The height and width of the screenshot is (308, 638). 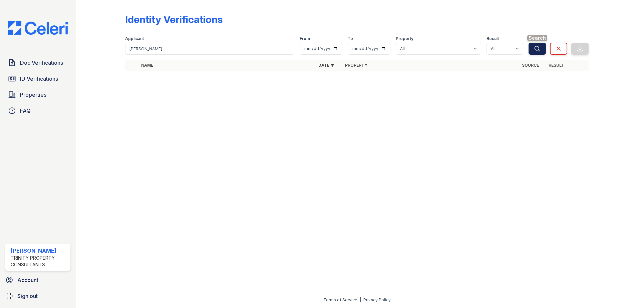 What do you see at coordinates (27, 296) in the screenshot?
I see `span: Sign out` at bounding box center [27, 296].